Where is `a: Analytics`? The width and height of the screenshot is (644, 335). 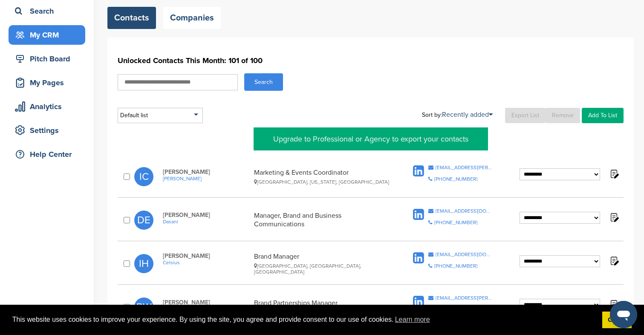
a: Analytics is located at coordinates (47, 107).